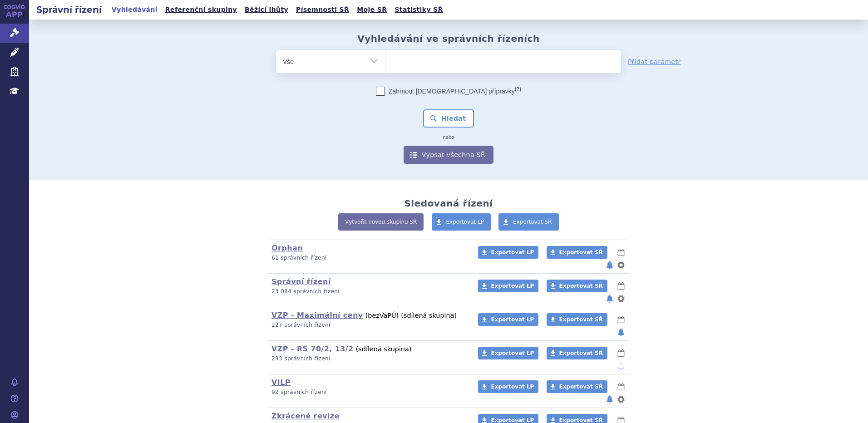 The height and width of the screenshot is (423, 868). I want to click on a: Moje SŘ, so click(372, 9).